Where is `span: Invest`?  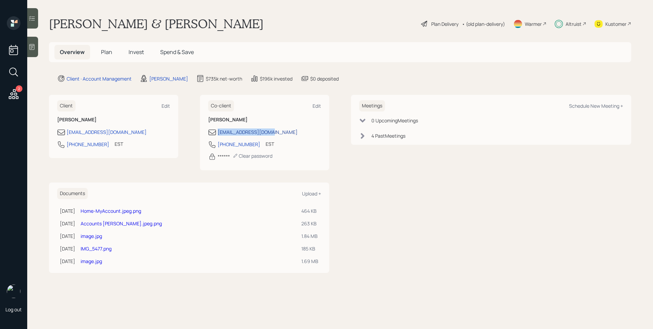 span: Invest is located at coordinates (136, 52).